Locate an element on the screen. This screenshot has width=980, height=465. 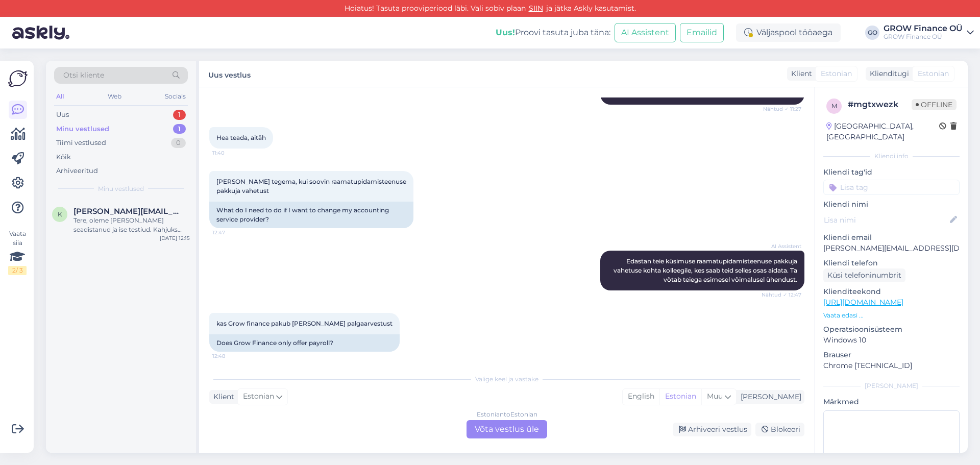
button: Emailid is located at coordinates (702, 32).